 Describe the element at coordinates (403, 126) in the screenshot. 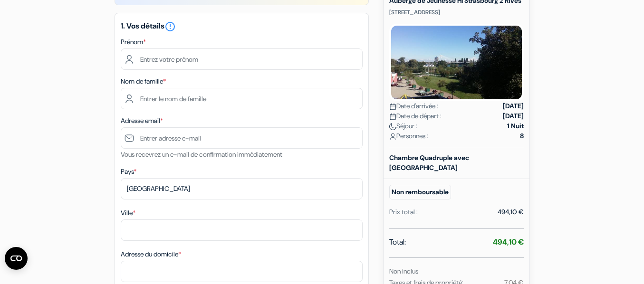

I see `span: Séjour :` at that location.